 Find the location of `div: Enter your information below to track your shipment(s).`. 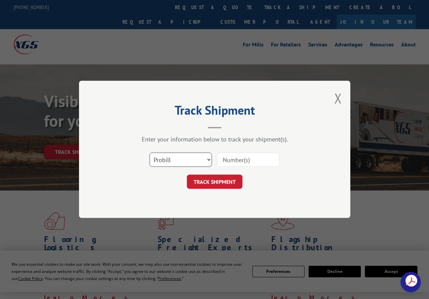

div: Enter your information below to track your shipment(s). is located at coordinates (215, 139).